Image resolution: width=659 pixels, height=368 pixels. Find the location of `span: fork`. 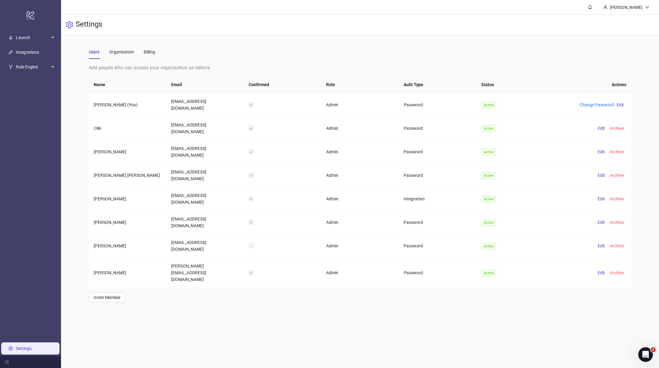

span: fork is located at coordinates (11, 67).